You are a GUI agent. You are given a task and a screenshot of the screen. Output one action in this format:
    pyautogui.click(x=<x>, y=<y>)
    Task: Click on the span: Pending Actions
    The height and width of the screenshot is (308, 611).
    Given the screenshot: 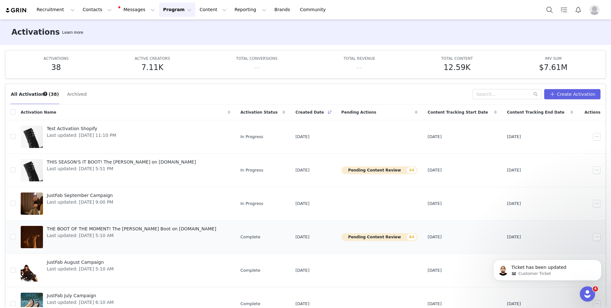 What is the action you would take?
    pyautogui.click(x=359, y=112)
    